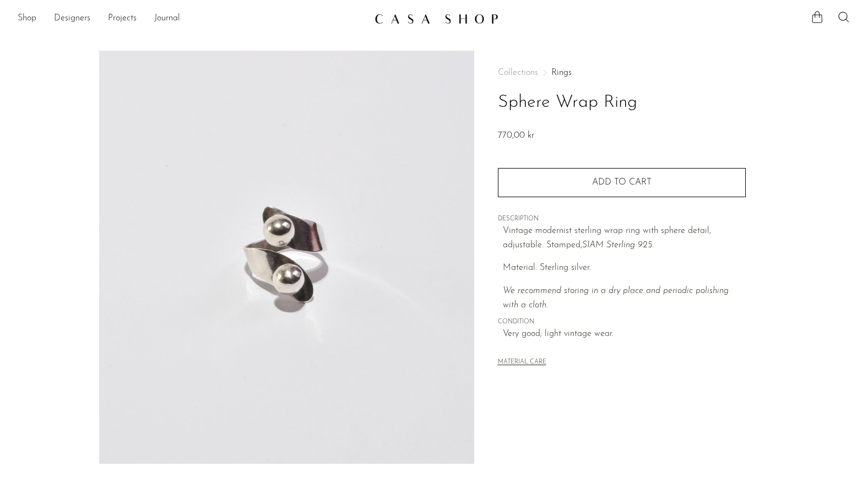 This screenshot has width=868, height=477. What do you see at coordinates (624, 268) in the screenshot?
I see `p: Material: Sterling silver.` at bounding box center [624, 268].